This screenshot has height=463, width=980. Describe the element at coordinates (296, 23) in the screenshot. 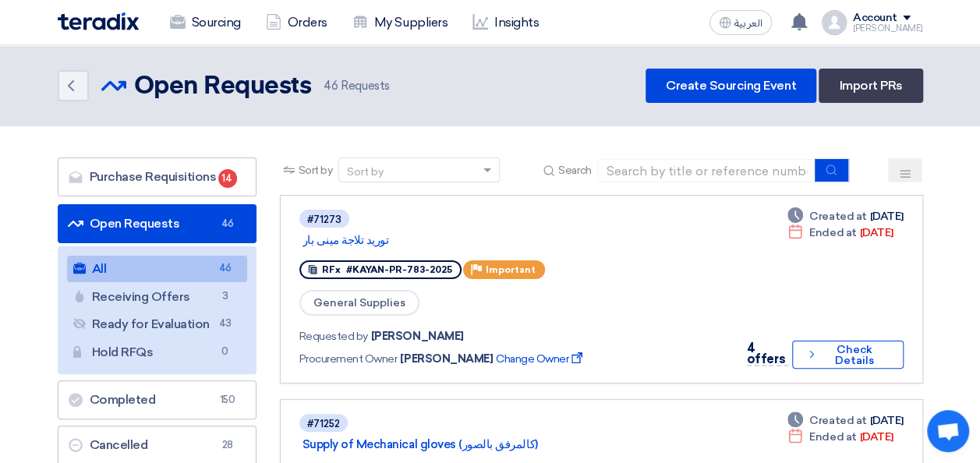

I see `a: Orders` at that location.